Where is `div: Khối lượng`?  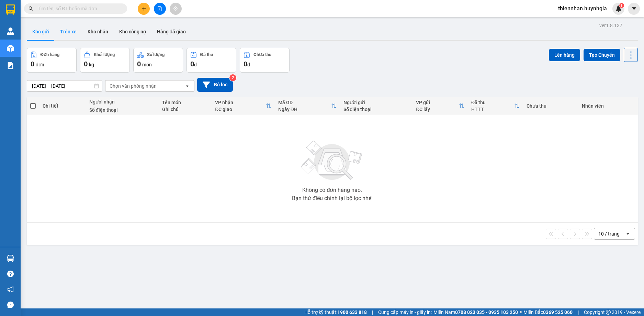 div: Khối lượng is located at coordinates (104, 55).